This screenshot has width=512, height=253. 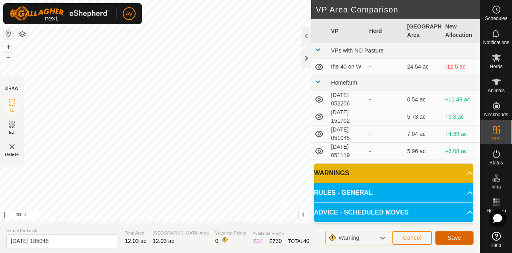 What do you see at coordinates (60, 14) in the screenshot?
I see `img: Gallagher Logo` at bounding box center [60, 14].